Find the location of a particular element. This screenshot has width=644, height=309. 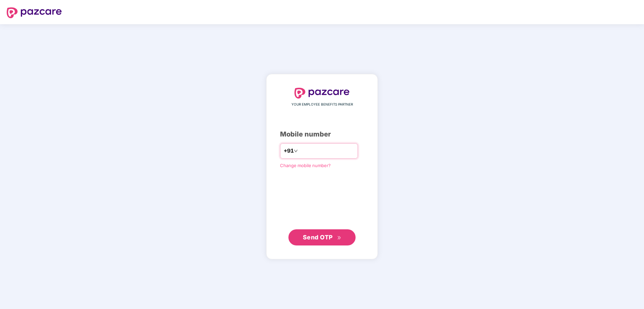

span: down is located at coordinates (296, 151).